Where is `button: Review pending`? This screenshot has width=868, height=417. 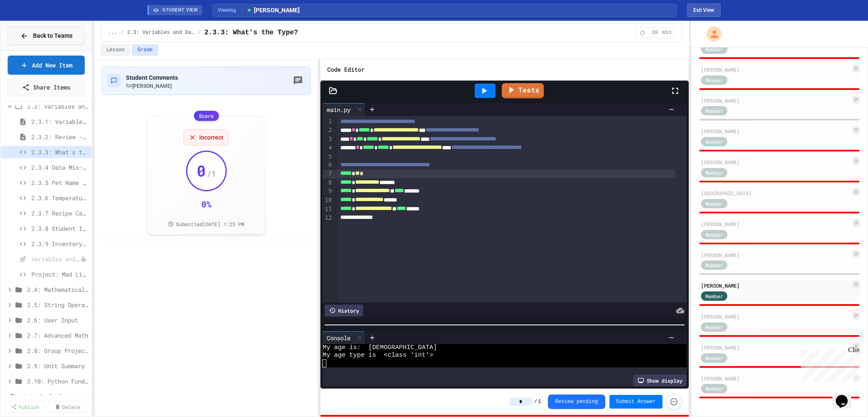 button: Review pending is located at coordinates (576, 402).